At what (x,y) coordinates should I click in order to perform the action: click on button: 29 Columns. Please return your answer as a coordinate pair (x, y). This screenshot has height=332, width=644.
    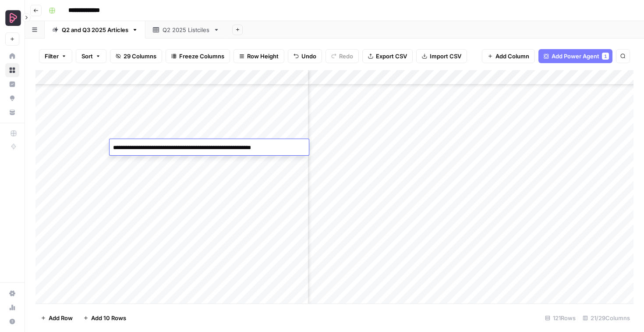
    Looking at the image, I should click on (136, 56).